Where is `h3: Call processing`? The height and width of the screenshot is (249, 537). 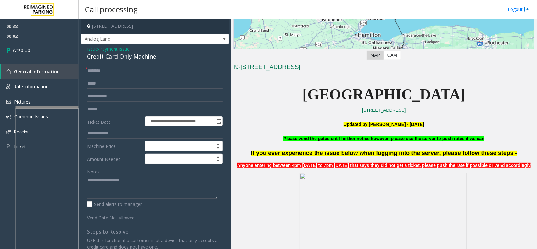
h3: Call processing is located at coordinates (111, 9).